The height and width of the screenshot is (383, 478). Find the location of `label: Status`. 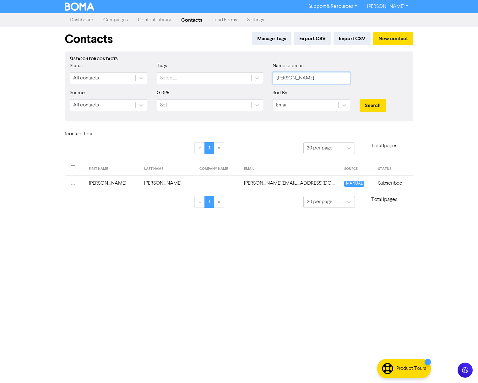

label: Status is located at coordinates (76, 66).